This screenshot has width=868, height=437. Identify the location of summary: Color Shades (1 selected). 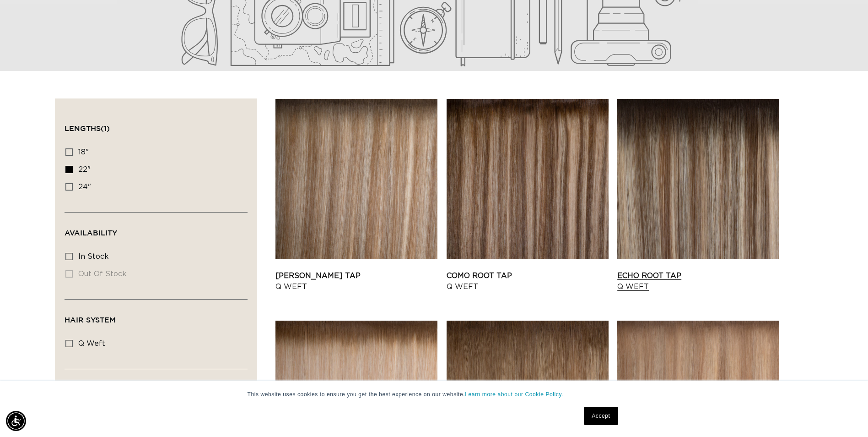
(156, 385).